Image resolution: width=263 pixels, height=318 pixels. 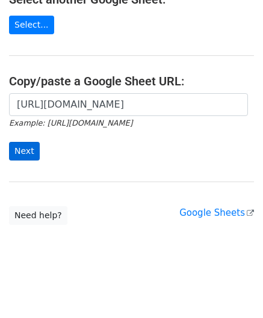 I want to click on a: Google Sheets, so click(x=217, y=213).